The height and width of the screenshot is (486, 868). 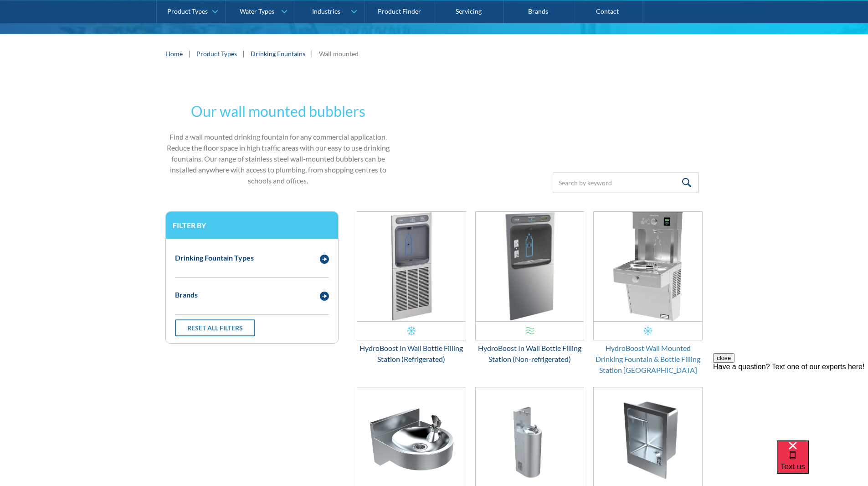 What do you see at coordinates (174, 53) in the screenshot?
I see `a: Home` at bounding box center [174, 53].